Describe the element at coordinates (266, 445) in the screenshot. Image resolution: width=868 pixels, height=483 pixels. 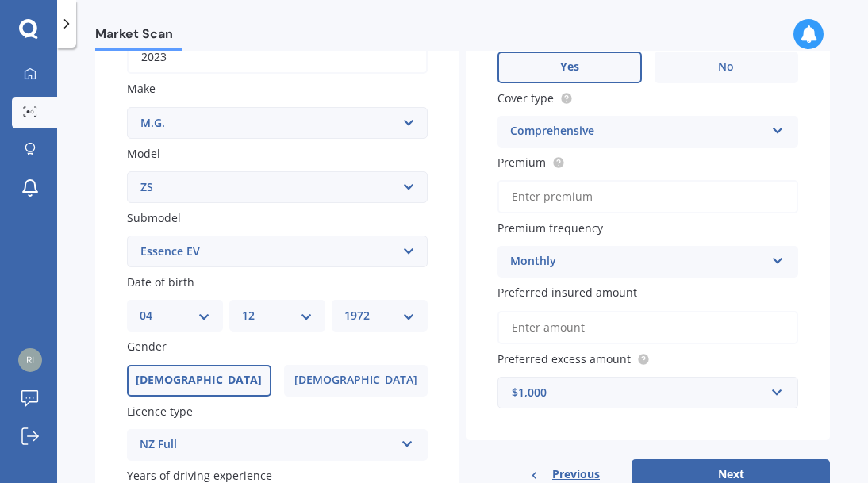
I see `div: NZ Full` at that location.